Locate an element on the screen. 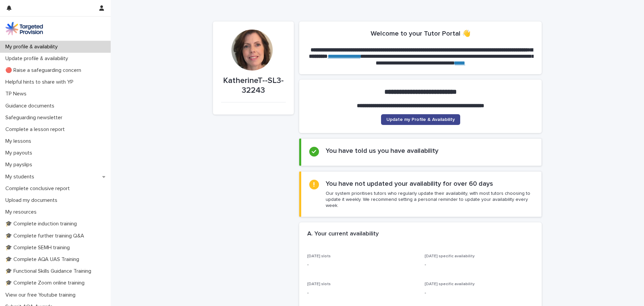 Image resolution: width=644 pixels, height=306 pixels. p: Update profile & availability is located at coordinates (38, 59).